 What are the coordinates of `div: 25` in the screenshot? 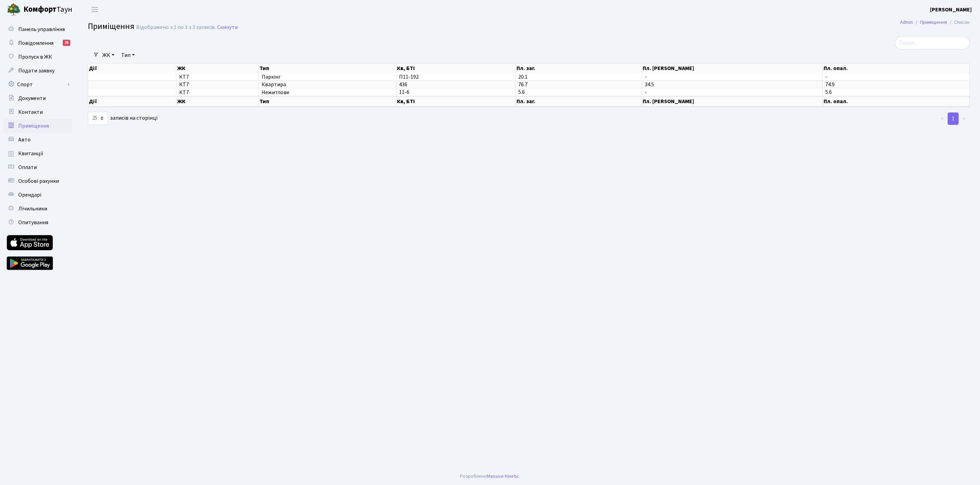 It's located at (67, 43).